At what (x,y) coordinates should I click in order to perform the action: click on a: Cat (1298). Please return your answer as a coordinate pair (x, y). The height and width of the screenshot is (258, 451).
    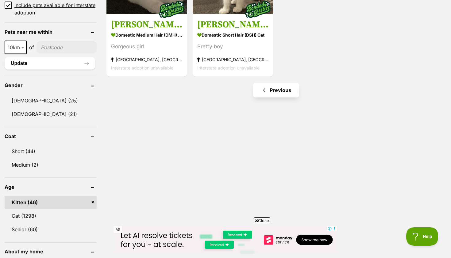
    Looking at the image, I should click on (51, 216).